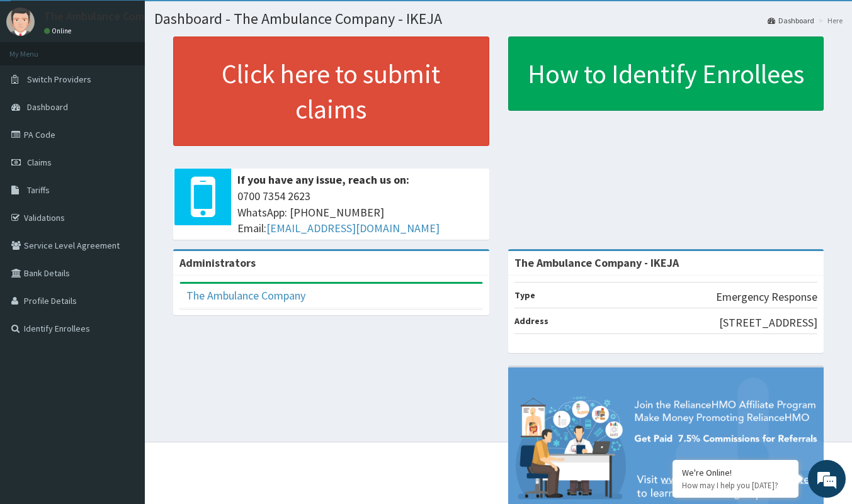 The height and width of the screenshot is (504, 852). What do you see at coordinates (124, 222) in the screenshot?
I see `span: We're online!` at bounding box center [124, 222].